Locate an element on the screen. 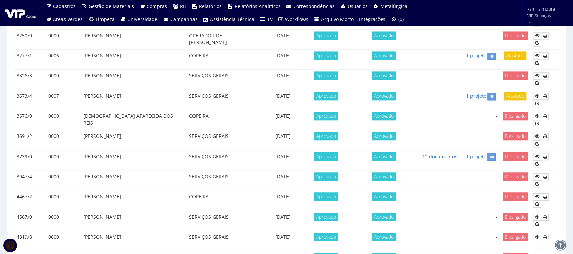  a: Áreas Verdes is located at coordinates (65, 19).